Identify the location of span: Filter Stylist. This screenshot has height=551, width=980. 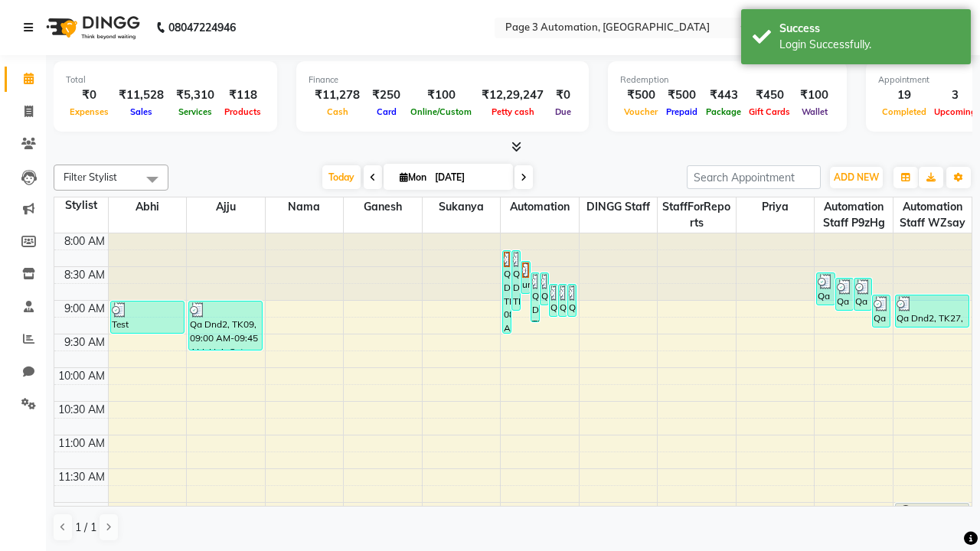
(90, 177).